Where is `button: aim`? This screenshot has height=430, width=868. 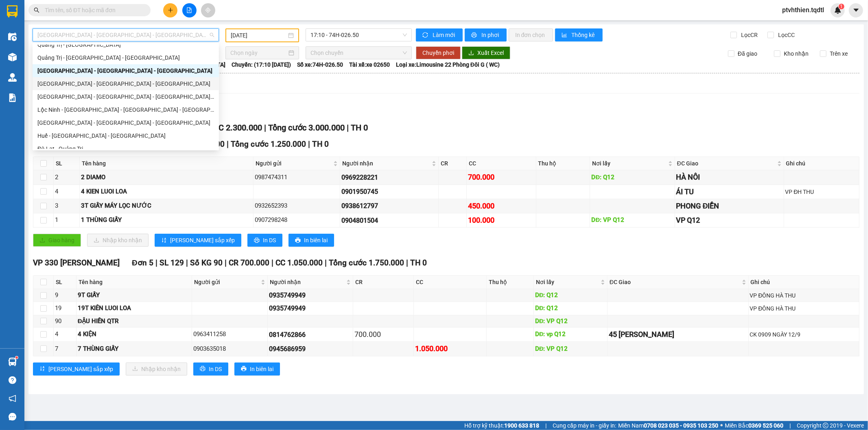
button: aim is located at coordinates (208, 10).